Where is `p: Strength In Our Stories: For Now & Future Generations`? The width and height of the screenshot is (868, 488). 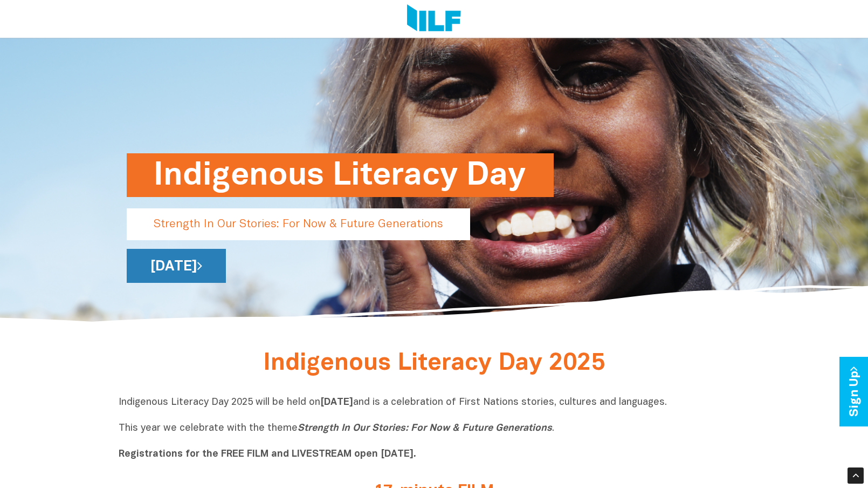
p: Strength In Our Stories: For Now & Future Generations is located at coordinates (298, 224).